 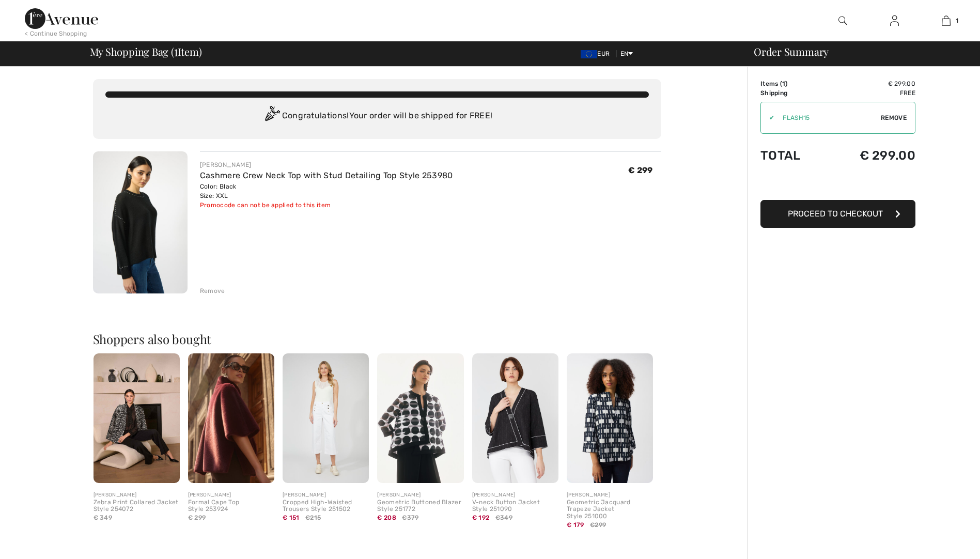 I want to click on div: Geometric Jacquard Trapeze Jacket Style 251000, so click(x=609, y=510).